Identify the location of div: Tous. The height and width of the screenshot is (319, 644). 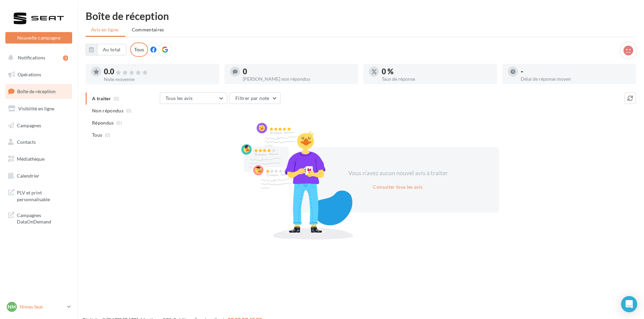
(139, 49).